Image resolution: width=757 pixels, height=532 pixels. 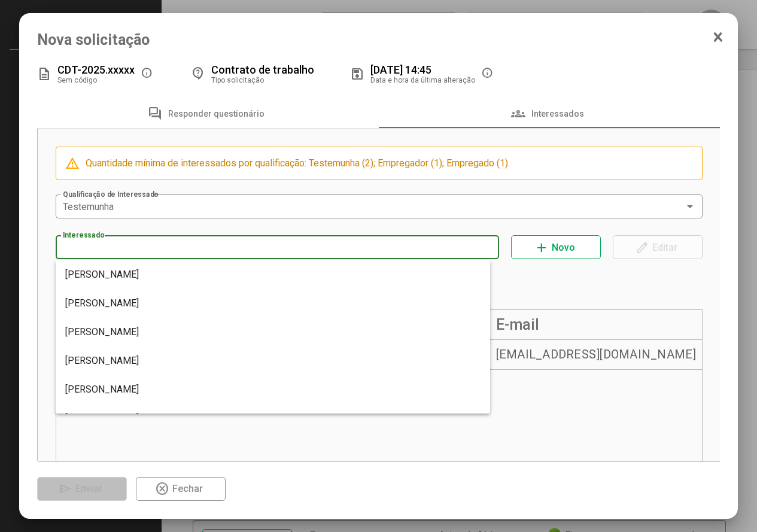 What do you see at coordinates (642, 248) in the screenshot?
I see `mat-icon: edit` at bounding box center [642, 248].